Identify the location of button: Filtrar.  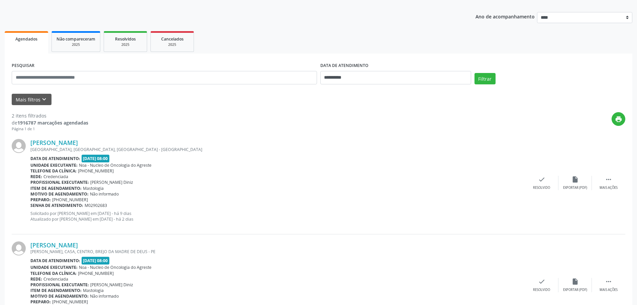
(485, 79).